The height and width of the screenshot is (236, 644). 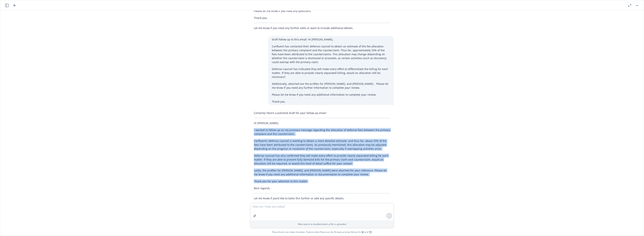 What do you see at coordinates (322, 159) in the screenshot?
I see `p: Defense counsel has also confirmed they will make every effort to provide clearly separated billi...` at bounding box center [322, 159].